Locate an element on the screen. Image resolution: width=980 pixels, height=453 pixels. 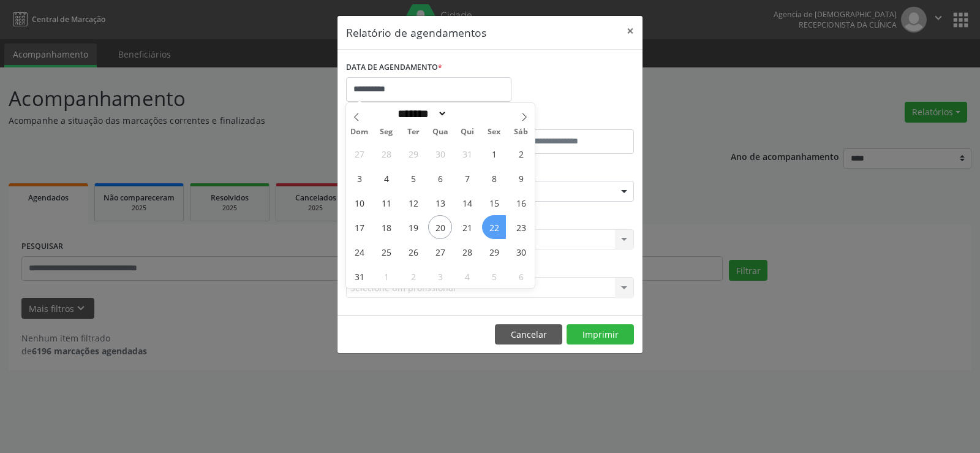
span: Agosto 17, 2025 is located at coordinates (359, 226).